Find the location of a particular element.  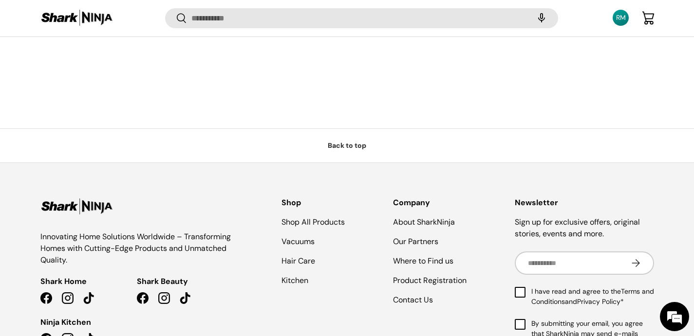

span: I have read and agree to the and * is located at coordinates (593, 297).